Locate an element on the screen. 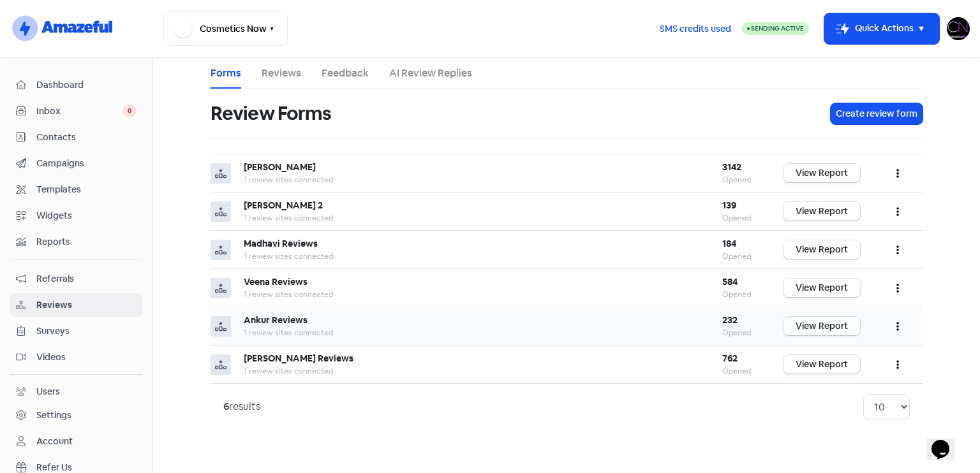 The height and width of the screenshot is (473, 980). h1: Review Forms is located at coordinates (270, 113).